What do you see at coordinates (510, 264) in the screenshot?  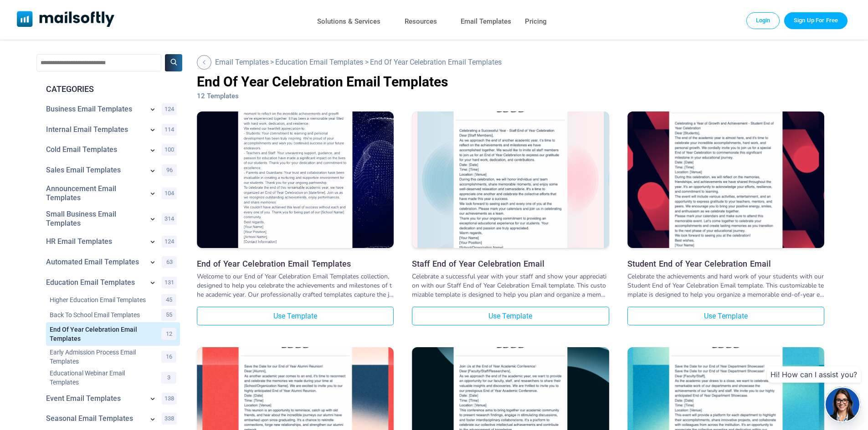 I see `h3: Staff End of Year Celebration Email` at bounding box center [510, 264].